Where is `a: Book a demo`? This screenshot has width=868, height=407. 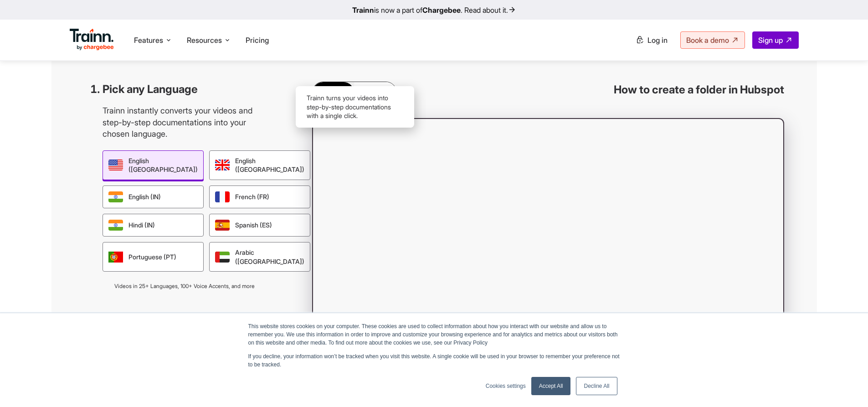
a: Book a demo is located at coordinates (712, 40).